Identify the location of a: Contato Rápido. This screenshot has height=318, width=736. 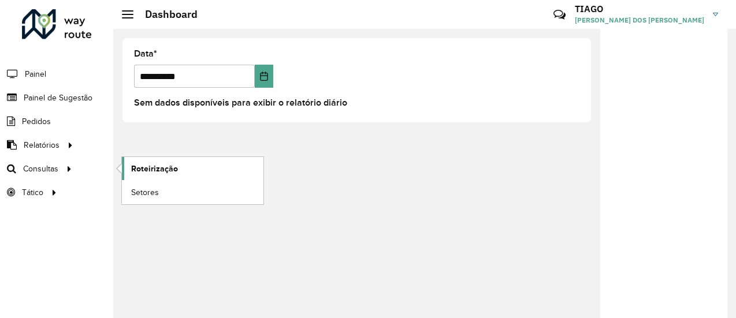
(559, 14).